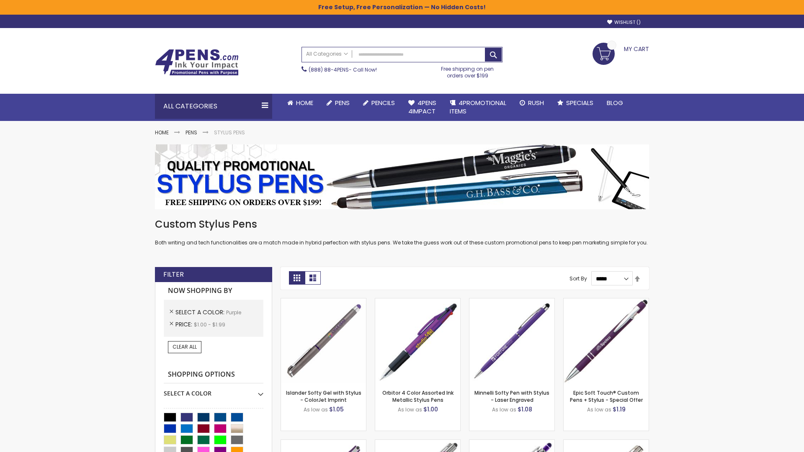  Describe the element at coordinates (580, 103) in the screenshot. I see `span: Specials` at that location.